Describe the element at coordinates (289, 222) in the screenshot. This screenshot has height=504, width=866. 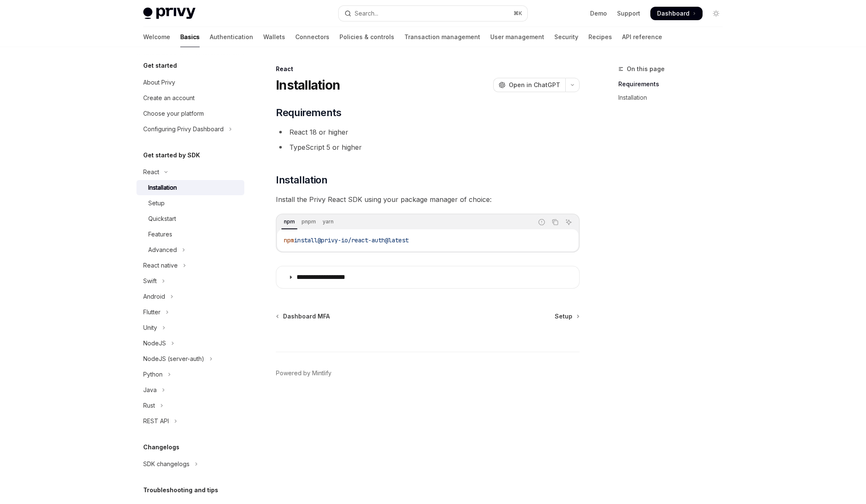
I see `div: npm` at that location.